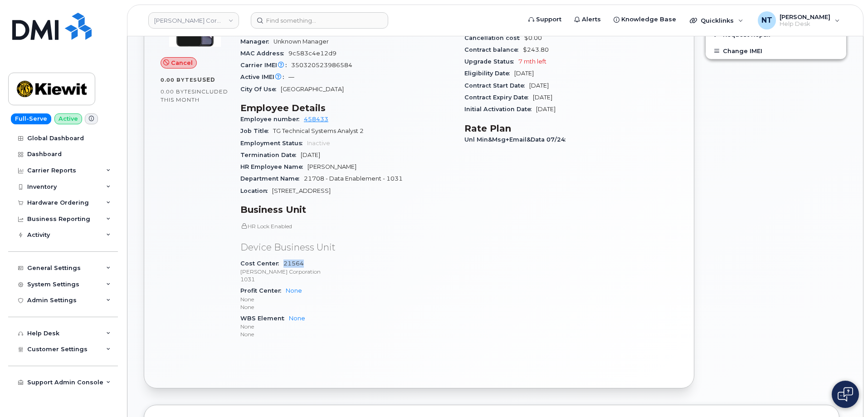 The width and height of the screenshot is (868, 417). What do you see at coordinates (353, 179) in the screenshot?
I see `span: 21708 - Data Enablement - 1031` at bounding box center [353, 179].